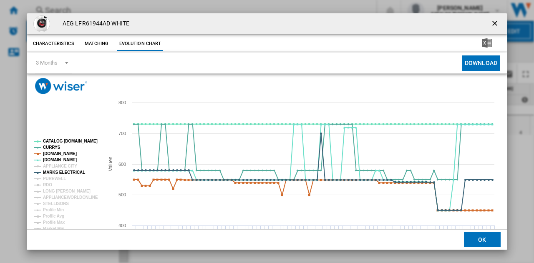  What do you see at coordinates (71, 197) in the screenshot?
I see `tspan: APPLIANCEWORLDONLINE` at bounding box center [71, 197].